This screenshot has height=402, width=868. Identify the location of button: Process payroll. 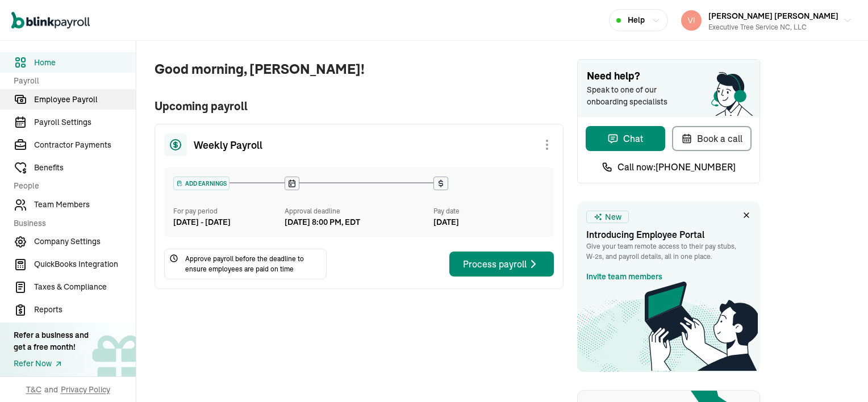
(502, 264).